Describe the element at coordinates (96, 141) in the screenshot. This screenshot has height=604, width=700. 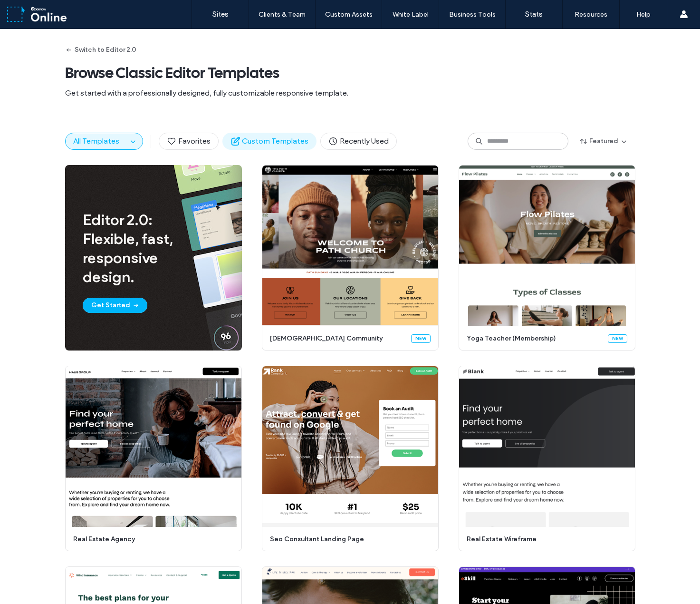
I see `span: All Templates` at that location.